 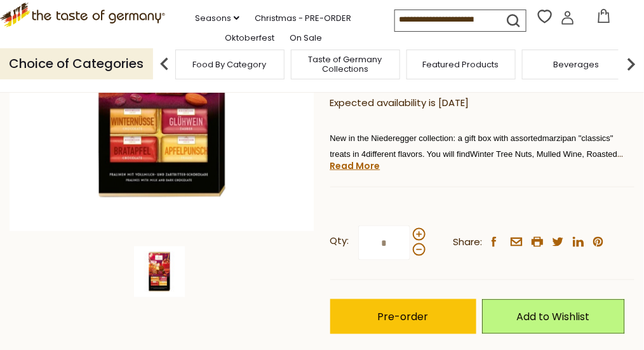 What do you see at coordinates (340, 241) in the screenshot?
I see `strong: Qty:` at bounding box center [340, 241].